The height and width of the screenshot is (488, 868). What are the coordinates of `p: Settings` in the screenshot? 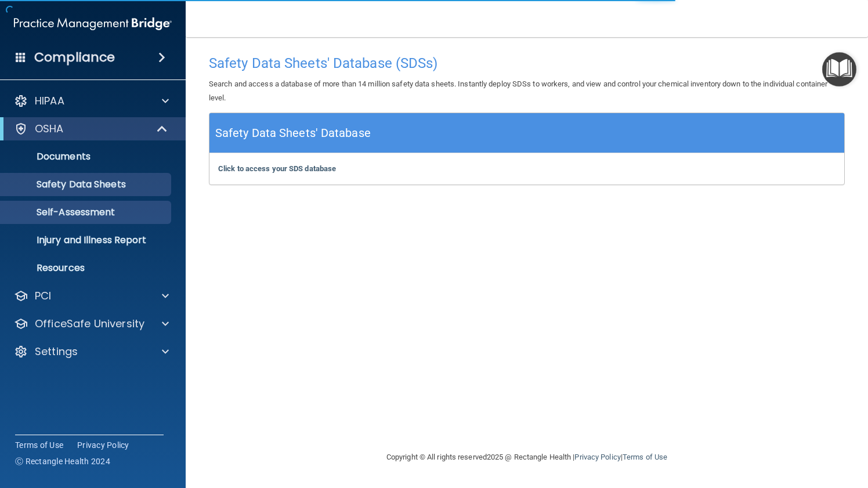 It's located at (57, 352).